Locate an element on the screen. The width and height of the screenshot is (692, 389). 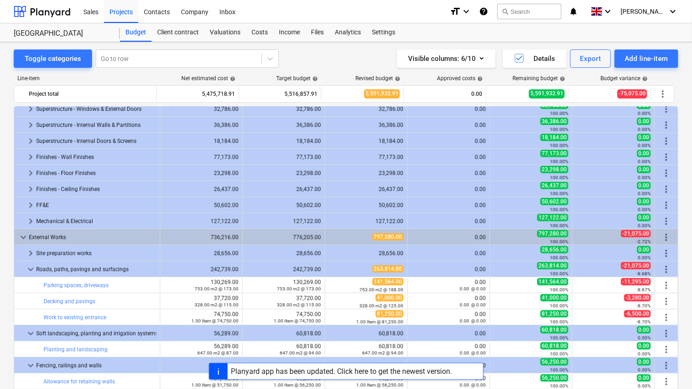
div: 56,289.00 is located at coordinates (201, 349).